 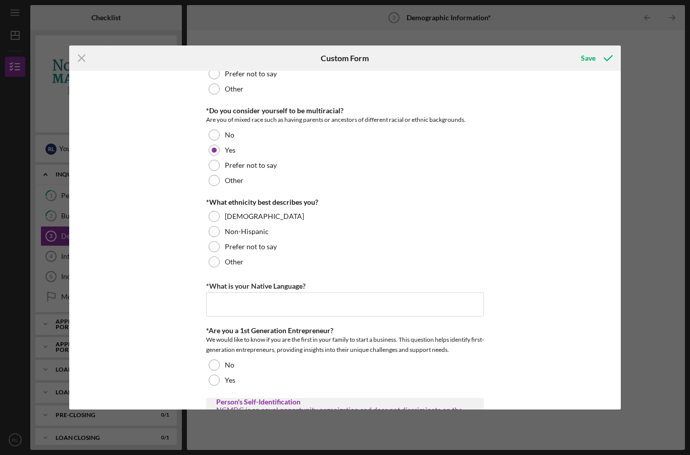 I want to click on h6: Custom Form, so click(x=345, y=58).